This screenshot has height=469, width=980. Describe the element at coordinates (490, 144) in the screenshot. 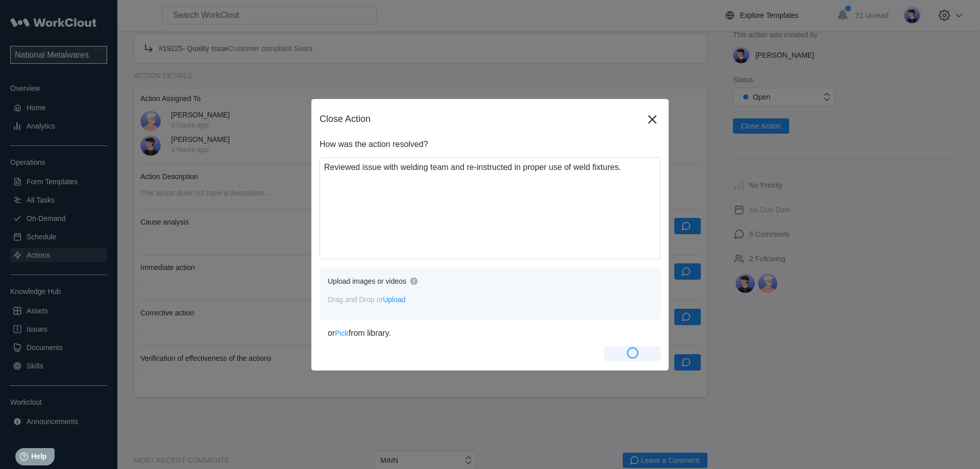

I see `div: How was the action resolved?` at that location.